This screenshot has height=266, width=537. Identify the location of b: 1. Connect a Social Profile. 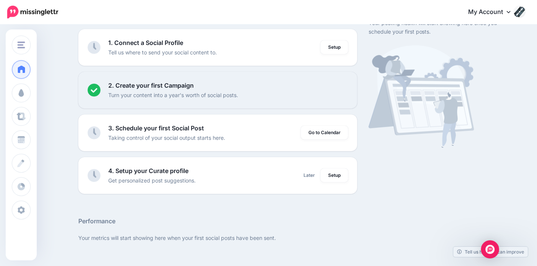
(146, 43).